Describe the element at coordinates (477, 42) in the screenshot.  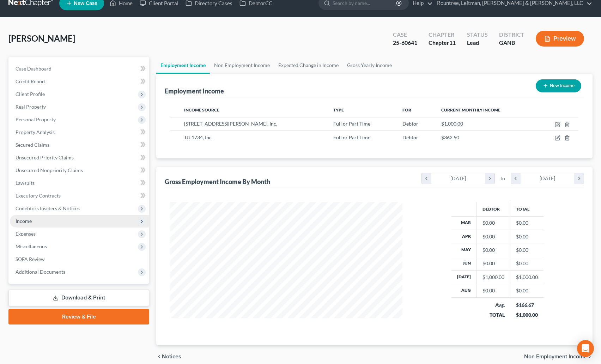
I see `div: Lead` at that location.